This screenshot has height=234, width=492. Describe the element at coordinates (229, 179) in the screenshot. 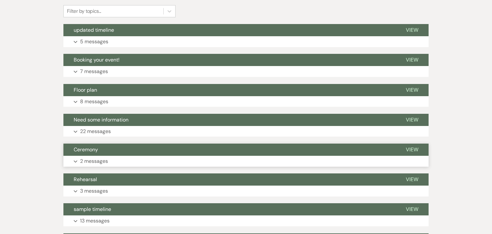

I see `button: Rehearsal` at that location.